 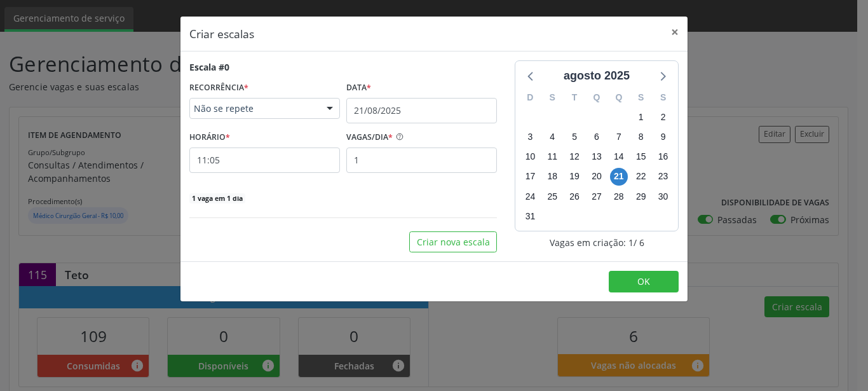 What do you see at coordinates (663, 117) in the screenshot?
I see `span: sábado, 2 de agosto de 2025` at bounding box center [663, 117].